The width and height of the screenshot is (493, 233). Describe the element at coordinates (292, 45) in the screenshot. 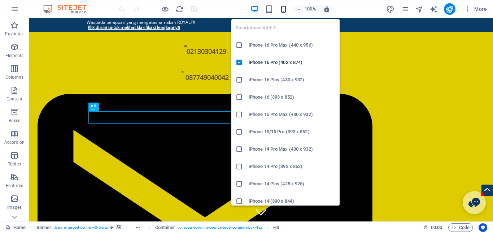

I see `h6: iPhone 16 Pro Max (440 x 956)` at that location.